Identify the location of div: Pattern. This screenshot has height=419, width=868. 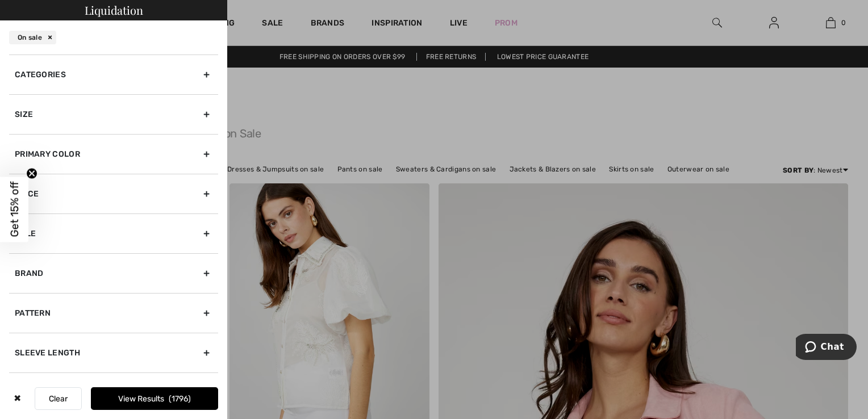
(114, 313).